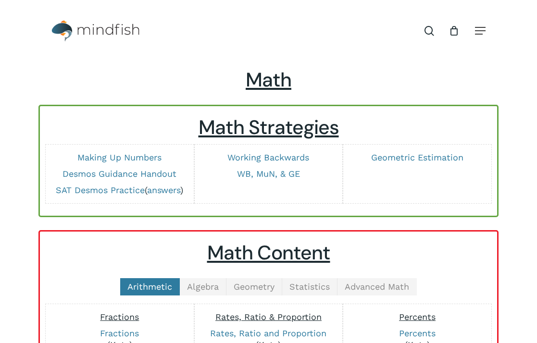  Describe the element at coordinates (269, 253) in the screenshot. I see `u: Math Content` at that location.